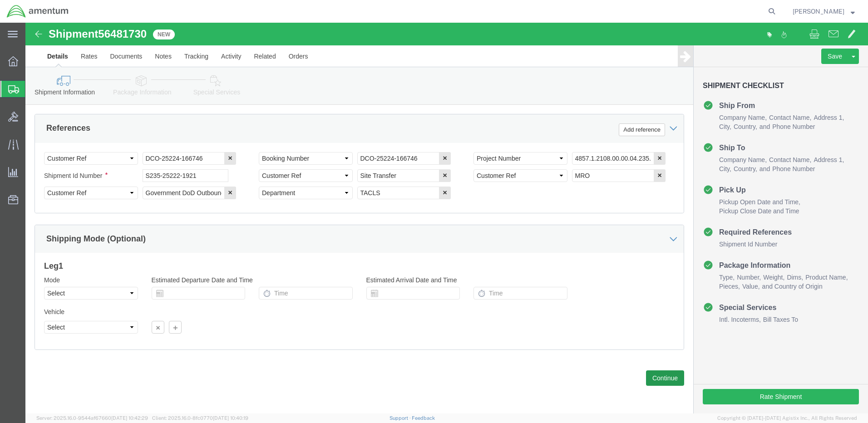 The height and width of the screenshot is (423, 868). What do you see at coordinates (401, 418) in the screenshot?
I see `a: Support` at bounding box center [401, 418].